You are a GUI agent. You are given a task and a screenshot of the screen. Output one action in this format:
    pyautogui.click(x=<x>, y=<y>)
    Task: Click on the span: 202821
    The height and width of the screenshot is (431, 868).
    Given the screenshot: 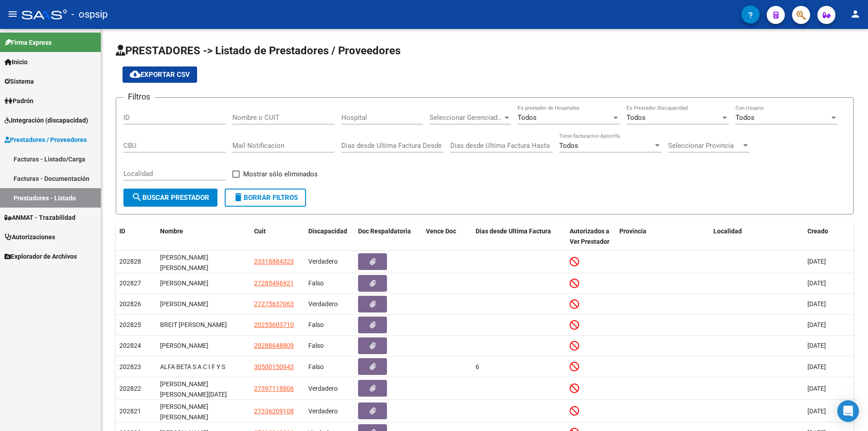 What is the action you would take?
    pyautogui.click(x=130, y=411)
    